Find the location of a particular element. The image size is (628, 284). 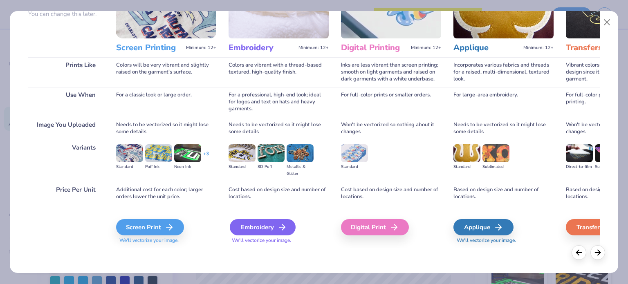

div: Supacolor is located at coordinates (608, 167).